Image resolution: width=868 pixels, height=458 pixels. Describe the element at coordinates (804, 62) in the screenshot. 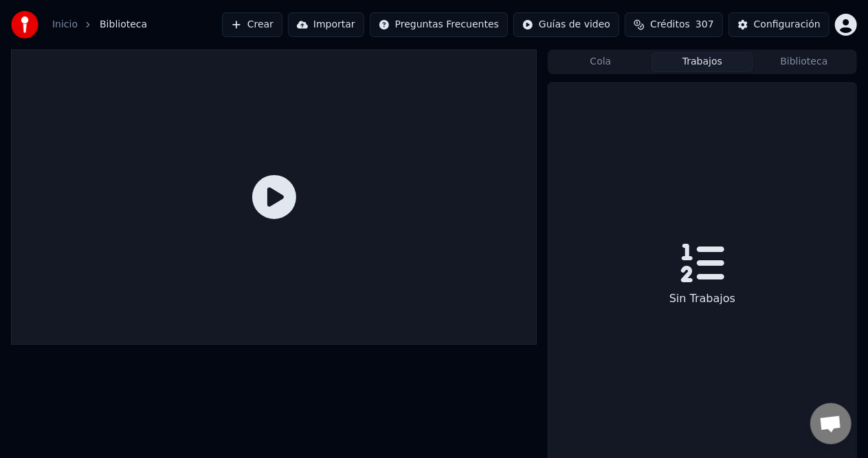

I see `button: Biblioteca` at that location.